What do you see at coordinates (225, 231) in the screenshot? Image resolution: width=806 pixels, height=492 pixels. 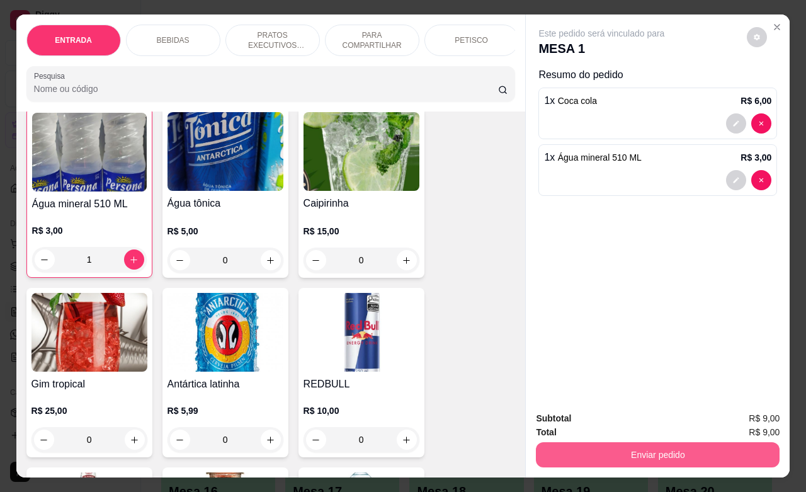 I see `p: R$ 5,00` at bounding box center [225, 231].